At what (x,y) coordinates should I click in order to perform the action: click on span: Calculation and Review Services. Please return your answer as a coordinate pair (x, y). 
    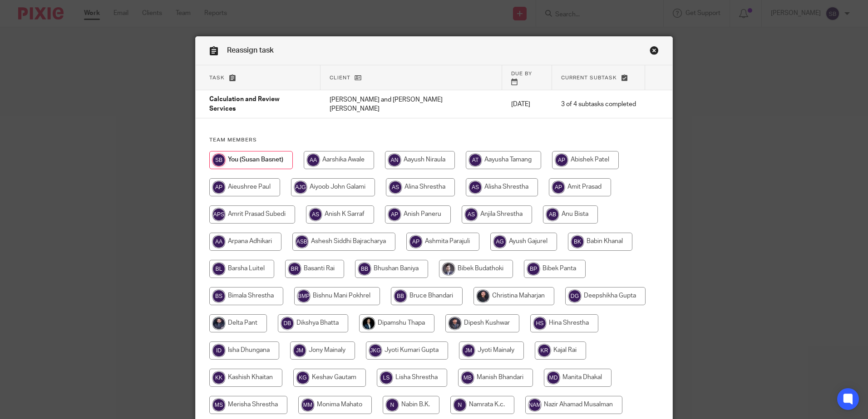
    Looking at the image, I should click on (245, 104).